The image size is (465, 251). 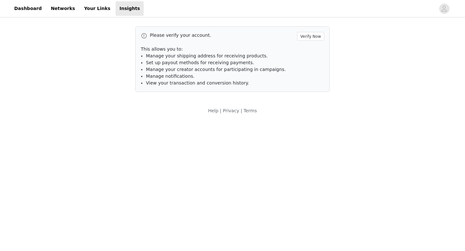 I want to click on button: Verify Now, so click(x=310, y=36).